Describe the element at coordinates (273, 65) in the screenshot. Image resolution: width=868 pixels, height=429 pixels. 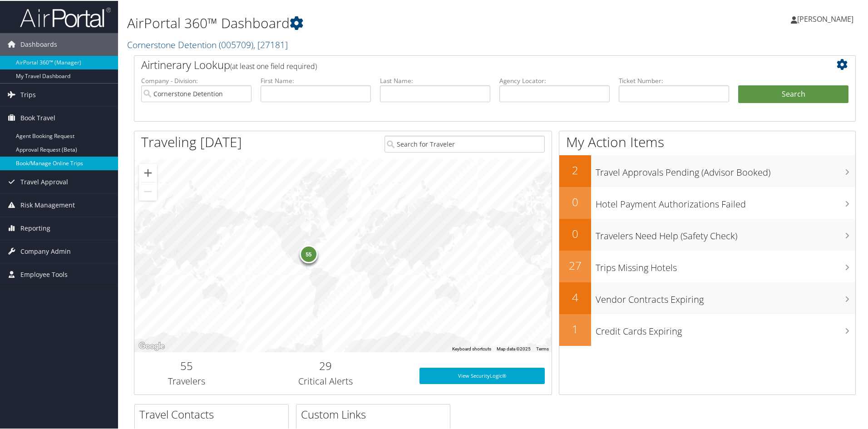
I see `span: (at least one field required)` at that location.